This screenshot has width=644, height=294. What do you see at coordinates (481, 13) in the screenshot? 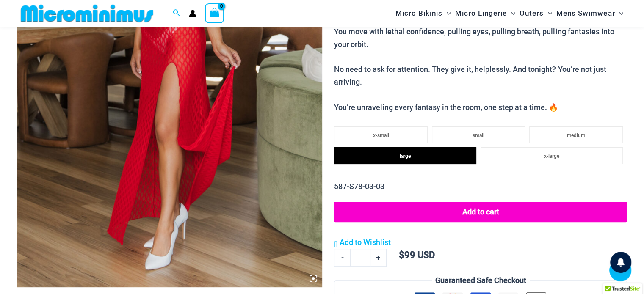
I see `span: Micro Lingerie` at bounding box center [481, 13].